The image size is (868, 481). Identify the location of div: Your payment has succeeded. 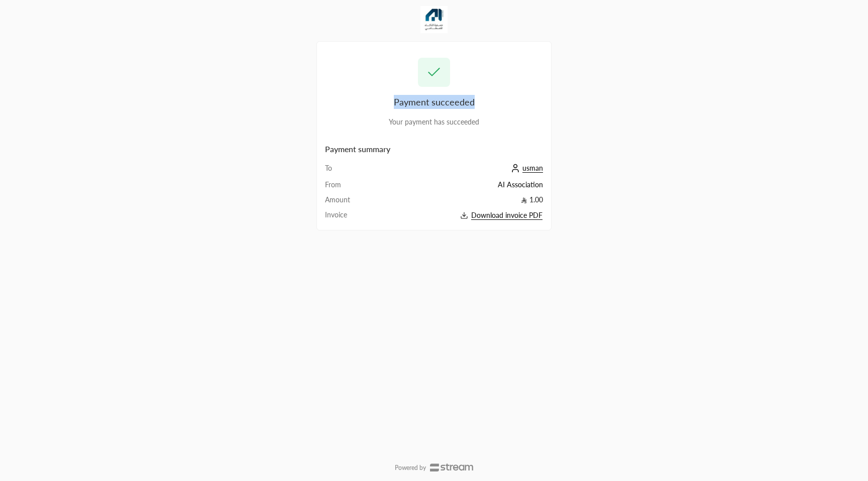
(434, 122).